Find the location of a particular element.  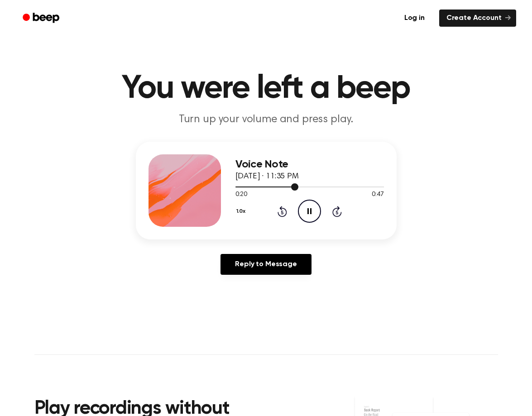

span: 0:47 is located at coordinates (377, 195).